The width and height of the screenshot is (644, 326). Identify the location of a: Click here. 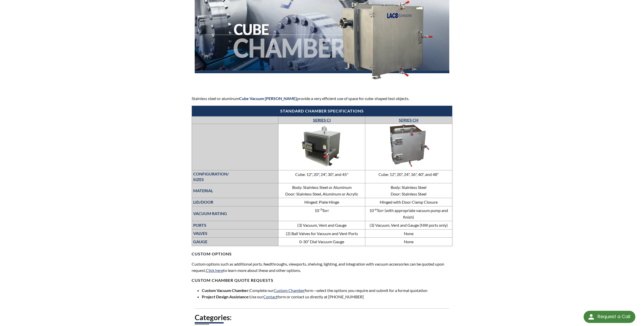
(214, 270).